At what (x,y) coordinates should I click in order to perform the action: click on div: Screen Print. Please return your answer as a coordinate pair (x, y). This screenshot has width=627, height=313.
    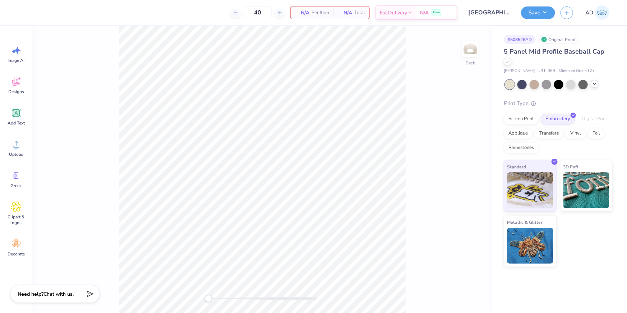
    Looking at the image, I should click on (521, 119).